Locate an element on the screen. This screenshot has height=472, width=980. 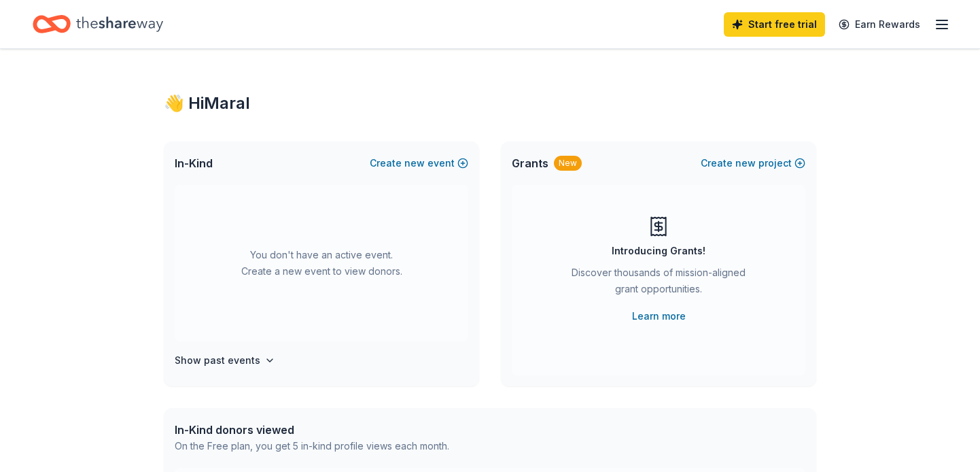
a: Earn Rewards is located at coordinates (880, 25).